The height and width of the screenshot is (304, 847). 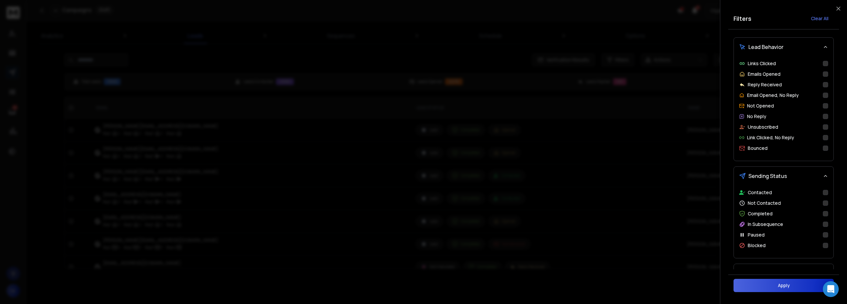 I want to click on div: Open Intercom Messenger, so click(x=831, y=289).